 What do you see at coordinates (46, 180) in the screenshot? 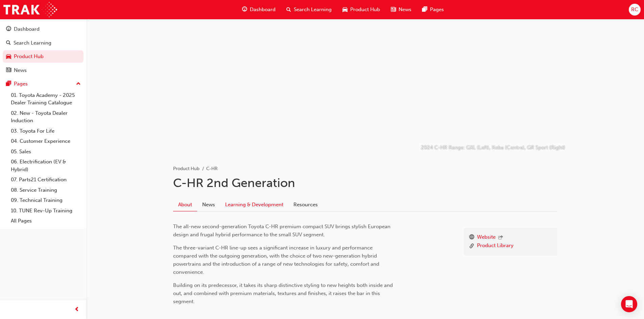
I see `a: 07. Parts21 Certification` at bounding box center [46, 180].